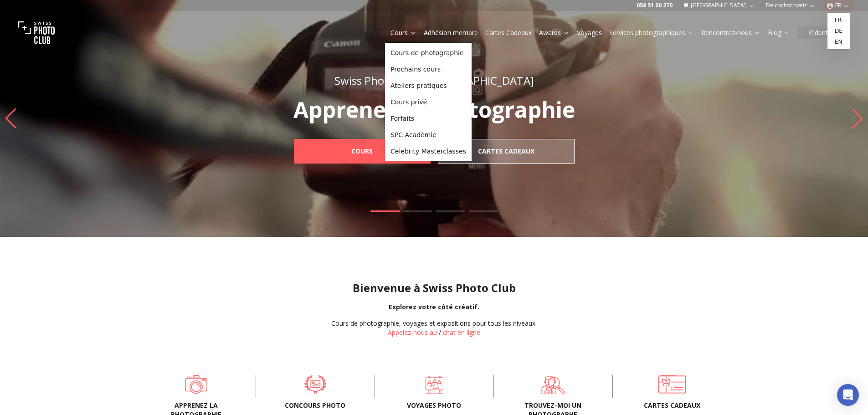 The image size is (868, 415). What do you see at coordinates (779, 32) in the screenshot?
I see `a: Blog` at bounding box center [779, 32].